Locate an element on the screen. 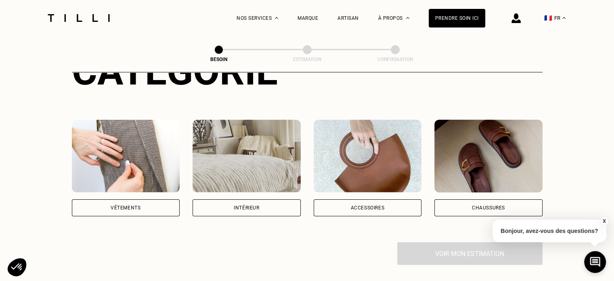 The height and width of the screenshot is (281, 614). div: Chaussures is located at coordinates (488, 207).